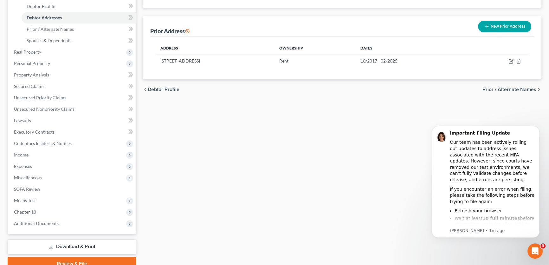  I want to click on a: Property Analysis, so click(73, 75).